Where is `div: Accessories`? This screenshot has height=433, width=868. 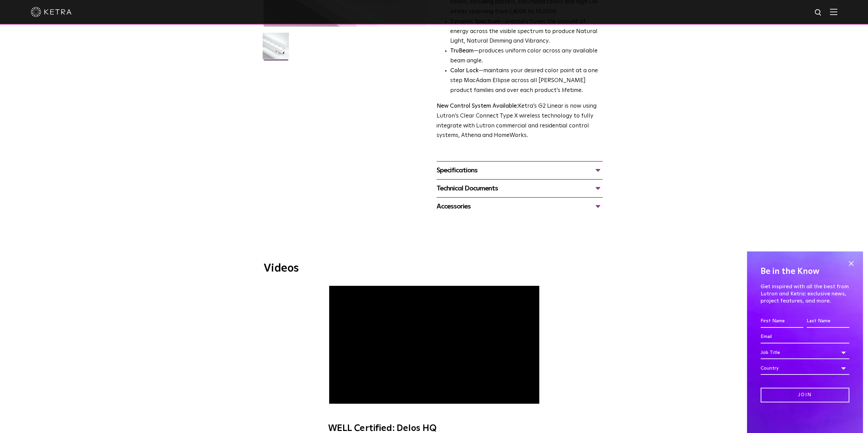
div: Accessories is located at coordinates (519, 207).